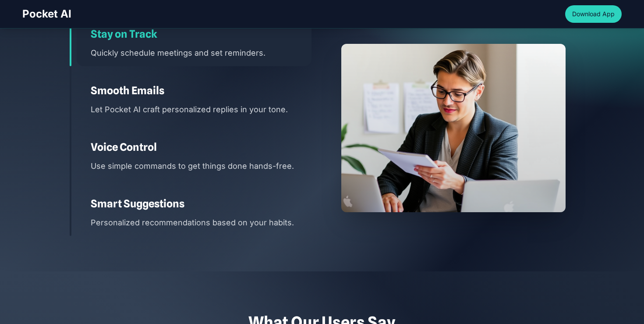  What do you see at coordinates (47, 14) in the screenshot?
I see `span: Pocket AI` at bounding box center [47, 14].